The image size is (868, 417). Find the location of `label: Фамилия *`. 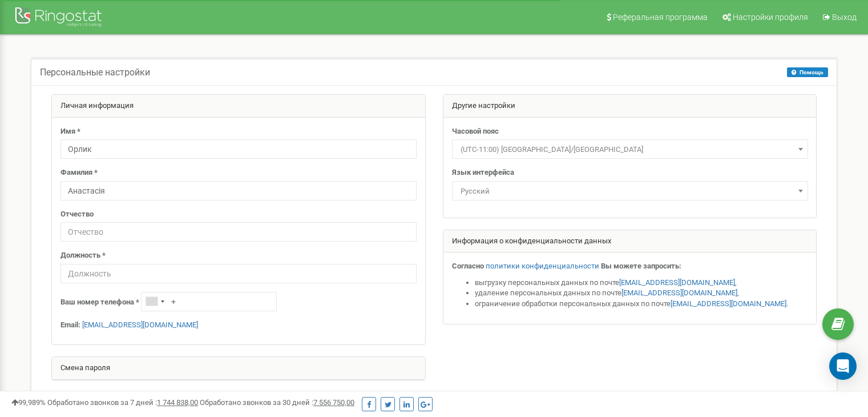

label: Фамилия * is located at coordinates (79, 173).